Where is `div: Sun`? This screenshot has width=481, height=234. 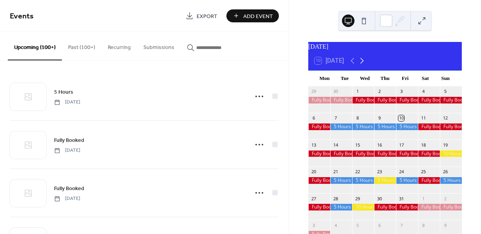
div: Sun is located at coordinates (446, 78).